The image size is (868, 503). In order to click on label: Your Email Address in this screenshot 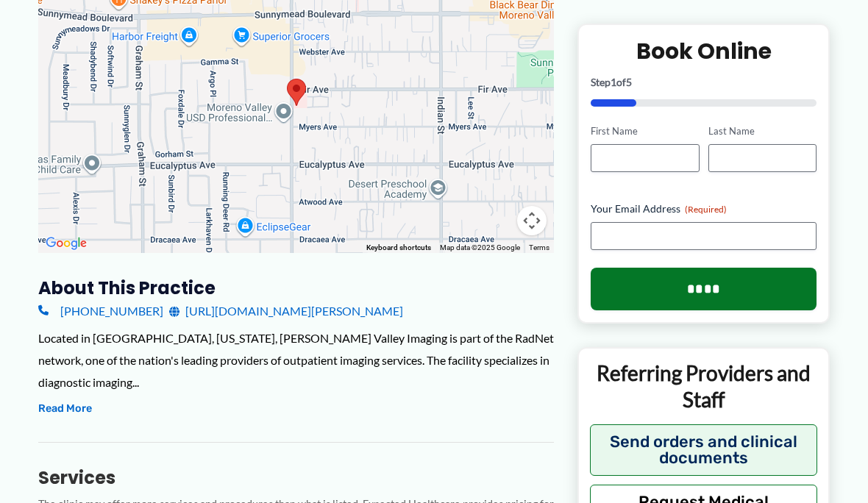, I will do `click(703, 209)`.